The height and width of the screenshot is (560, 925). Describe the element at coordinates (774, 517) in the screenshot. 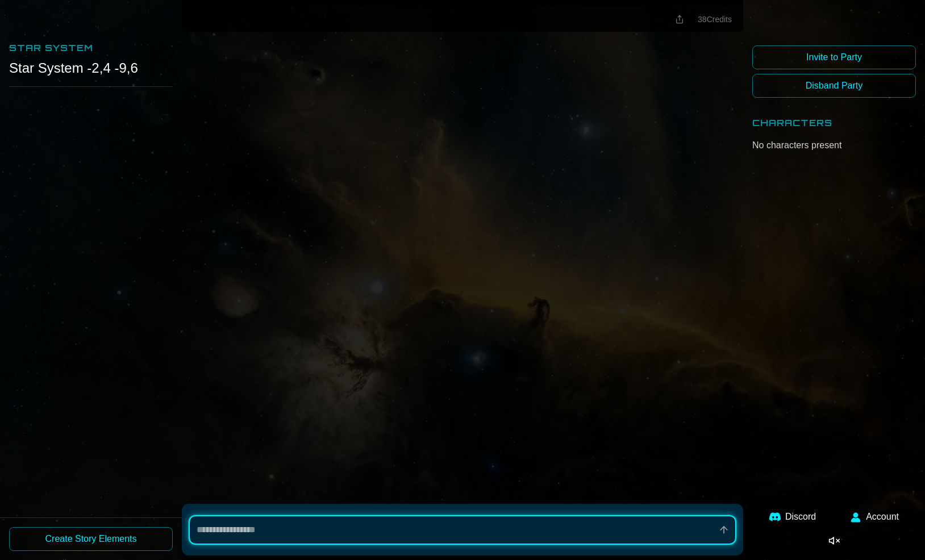

I see `img: Discord` at that location.